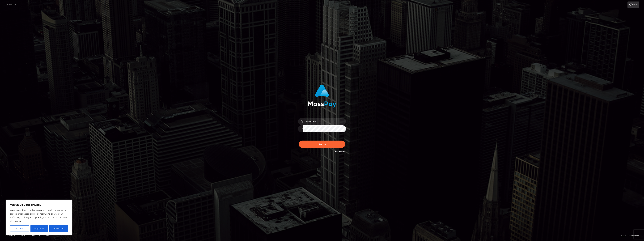 This screenshot has width=644, height=241. What do you see at coordinates (633, 5) in the screenshot?
I see `a: Login` at bounding box center [633, 5].